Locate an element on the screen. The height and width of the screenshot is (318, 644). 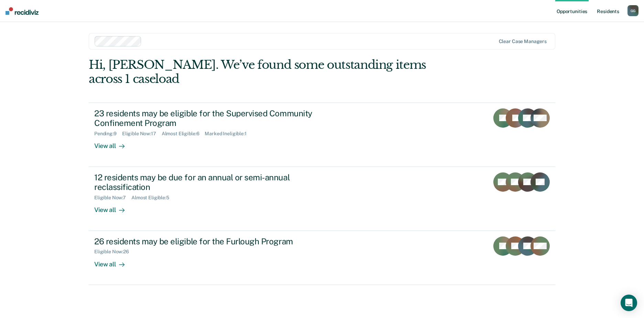
a: 12 residents may be due for an annual or semi-annual reclassificationEligible Now:7Almost Eligibl... is located at coordinates (322, 199).